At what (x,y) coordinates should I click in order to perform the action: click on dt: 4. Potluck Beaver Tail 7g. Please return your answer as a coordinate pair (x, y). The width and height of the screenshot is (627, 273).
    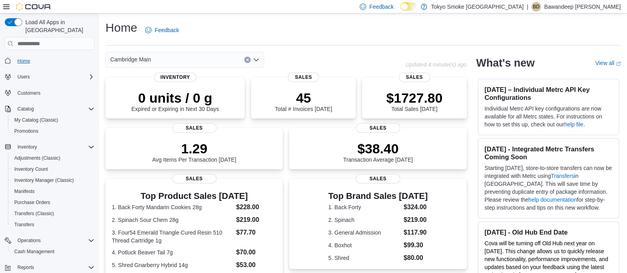
    Looking at the image, I should click on (172, 252).